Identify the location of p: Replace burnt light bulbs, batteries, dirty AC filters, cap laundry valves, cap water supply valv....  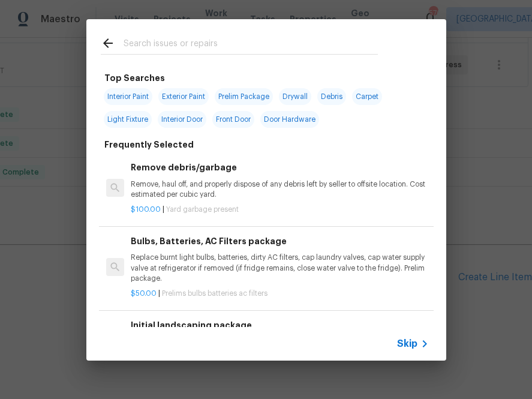
(279, 268).